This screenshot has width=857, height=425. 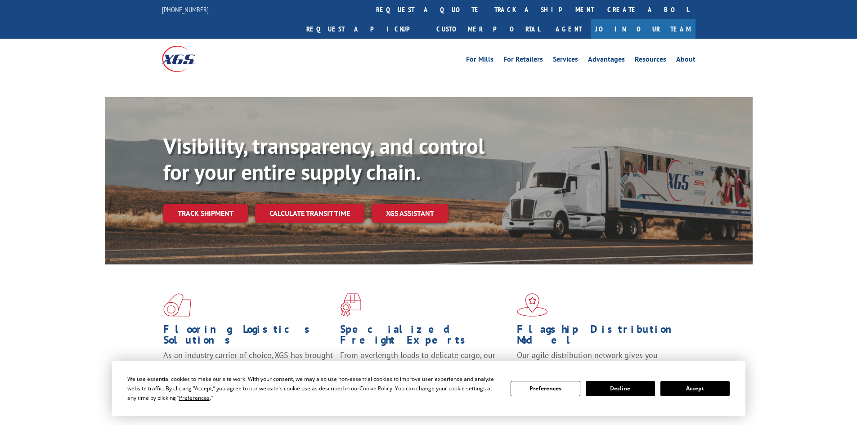 I want to click on h1: Specialized Freight Experts, so click(x=425, y=337).